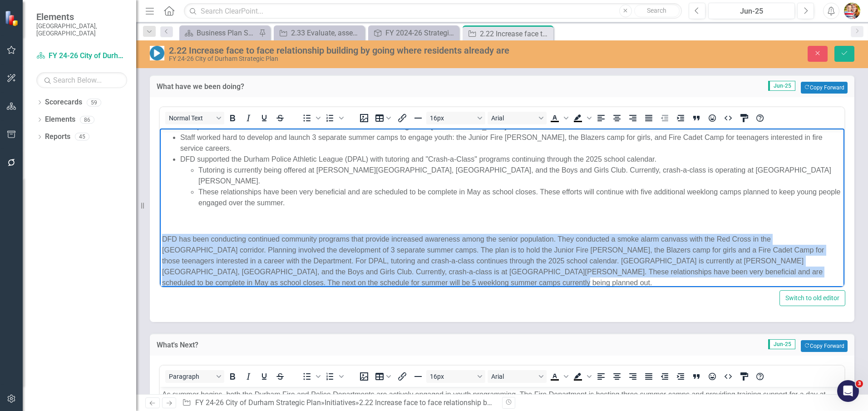 The image size is (868, 411). Describe the element at coordinates (82, 80) in the screenshot. I see `input: Search Below...` at that location.